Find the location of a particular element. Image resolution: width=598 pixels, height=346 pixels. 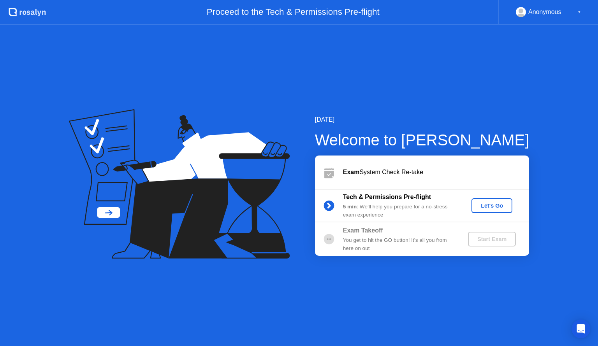

div: Anonymous is located at coordinates (544, 12).